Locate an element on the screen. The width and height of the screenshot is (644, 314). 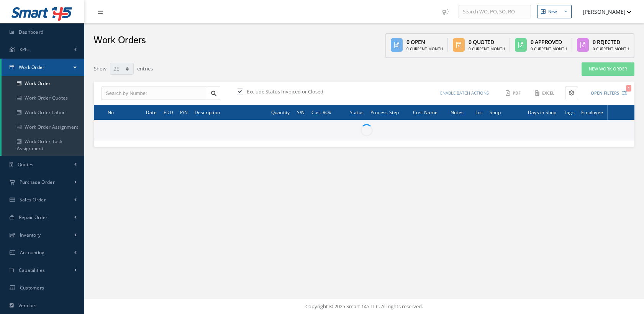
span: Sales Order is located at coordinates (33, 200).